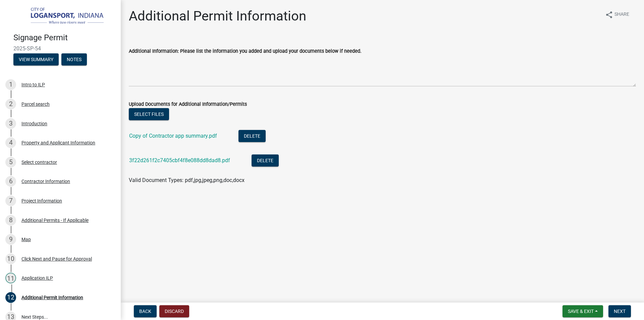  What do you see at coordinates (37, 278) in the screenshot?
I see `div: Application ILP` at bounding box center [37, 278].